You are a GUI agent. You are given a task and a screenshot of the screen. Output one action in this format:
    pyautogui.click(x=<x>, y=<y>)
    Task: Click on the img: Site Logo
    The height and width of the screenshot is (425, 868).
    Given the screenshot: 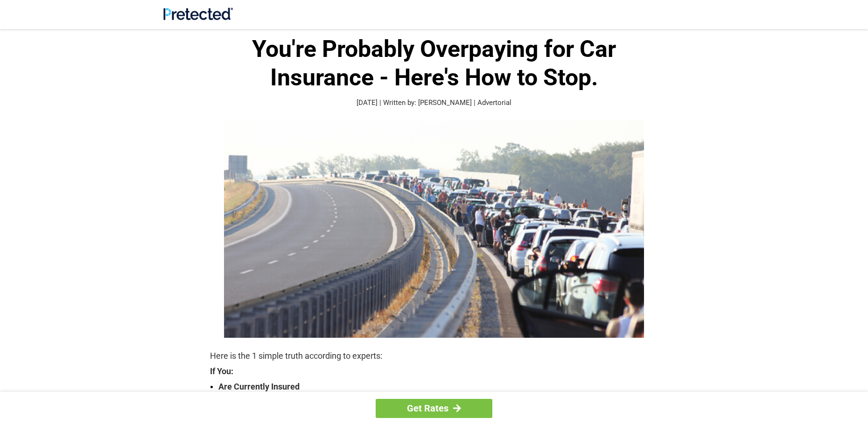 What is the action you would take?
    pyautogui.click(x=198, y=14)
    